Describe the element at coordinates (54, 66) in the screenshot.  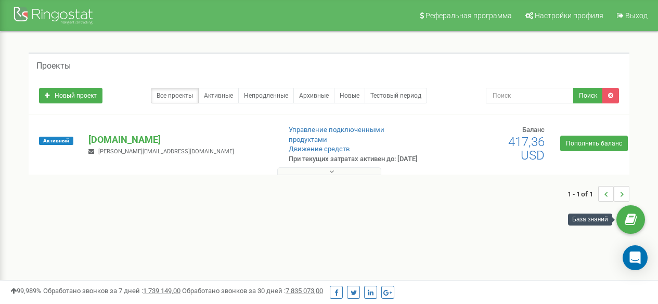
I see `h5: Проекты` at that location.